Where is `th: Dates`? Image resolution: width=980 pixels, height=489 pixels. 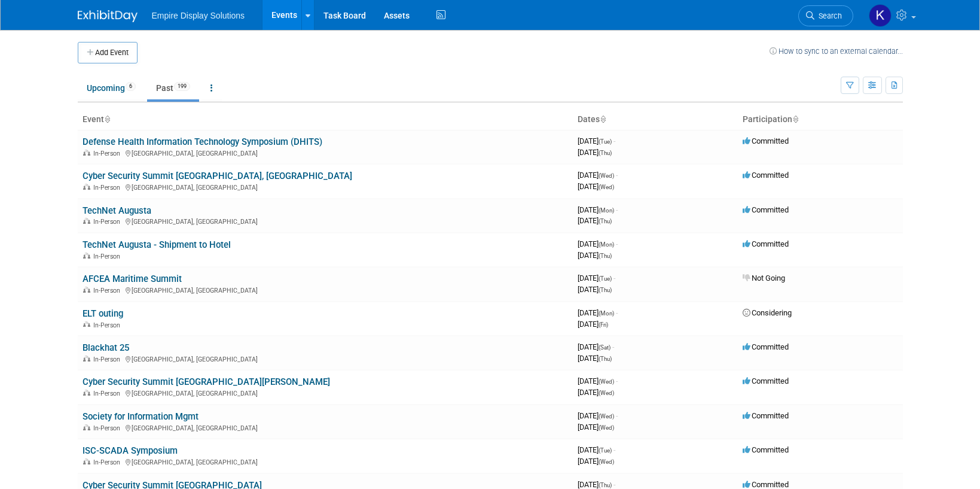 th: Dates is located at coordinates (656, 120).